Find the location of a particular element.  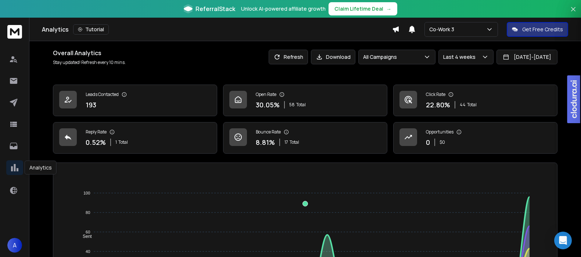

button: Download is located at coordinates (333, 57).